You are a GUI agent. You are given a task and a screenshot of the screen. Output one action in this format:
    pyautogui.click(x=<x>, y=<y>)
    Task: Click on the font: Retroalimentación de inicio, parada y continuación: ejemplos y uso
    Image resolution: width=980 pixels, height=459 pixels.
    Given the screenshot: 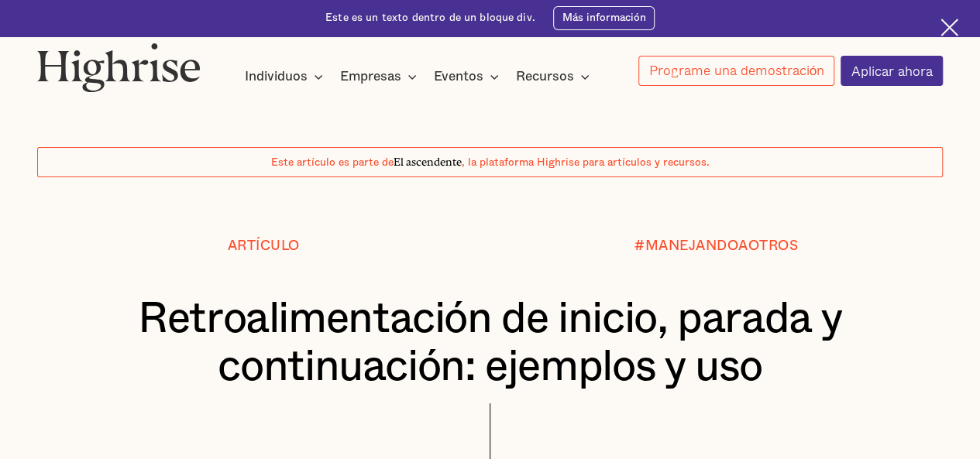 What is the action you would take?
    pyautogui.click(x=490, y=344)
    